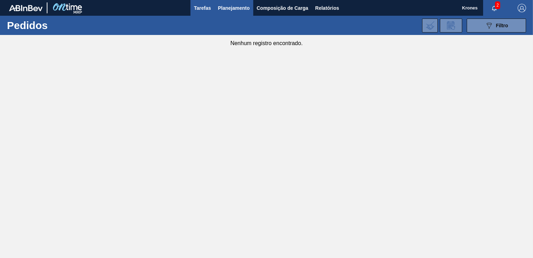 This screenshot has width=533, height=258. I want to click on span: 2, so click(498, 5).